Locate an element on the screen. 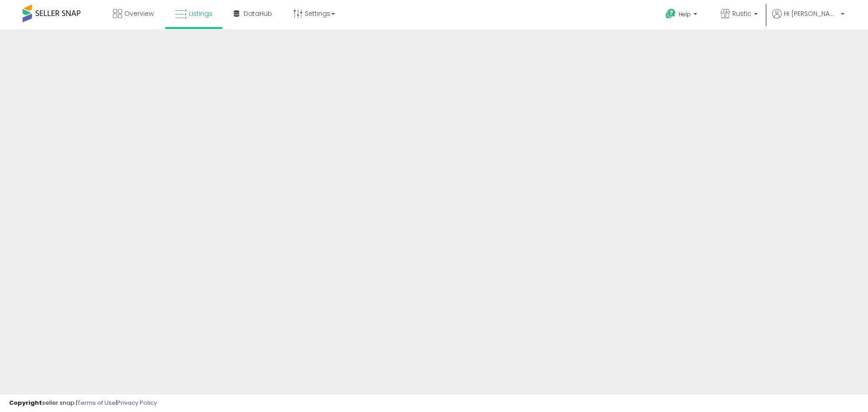 The width and height of the screenshot is (868, 412). span: Overview is located at coordinates (139, 13).